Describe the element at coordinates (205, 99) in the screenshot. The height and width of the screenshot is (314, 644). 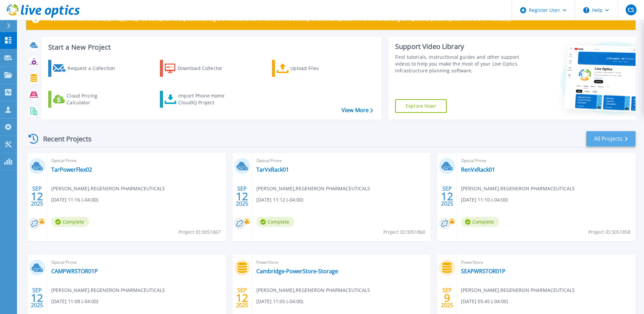
I see `div: Import Phone Home CloudIQ Project` at that location.